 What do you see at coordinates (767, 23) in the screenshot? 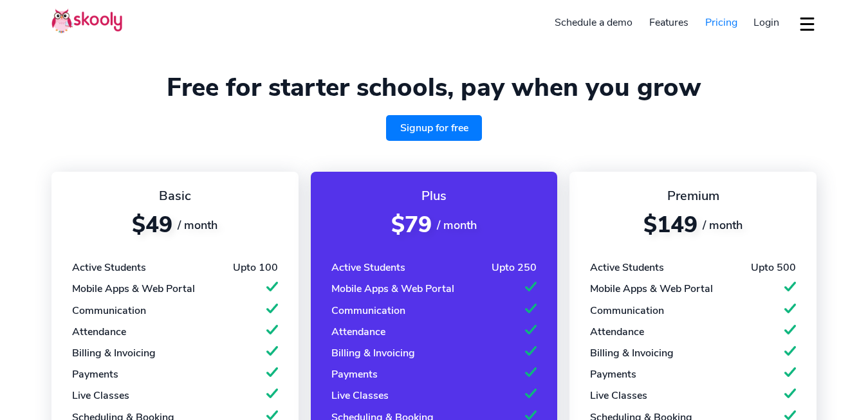
I see `a: Login` at bounding box center [767, 23].